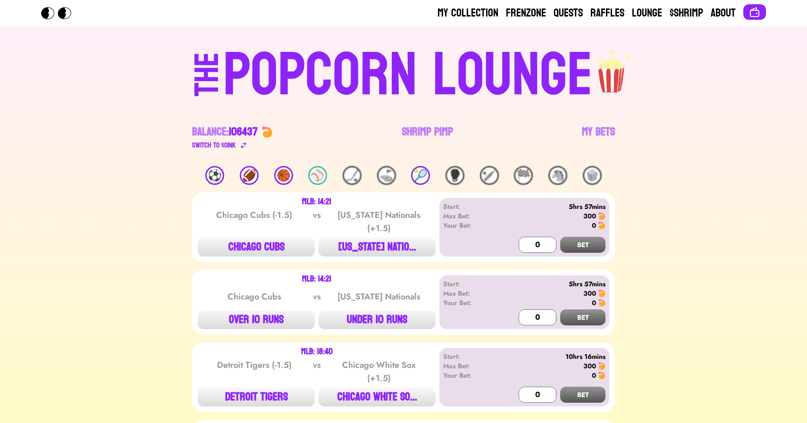 This screenshot has width=807, height=423. What do you see at coordinates (723, 13) in the screenshot?
I see `a: About` at bounding box center [723, 13].